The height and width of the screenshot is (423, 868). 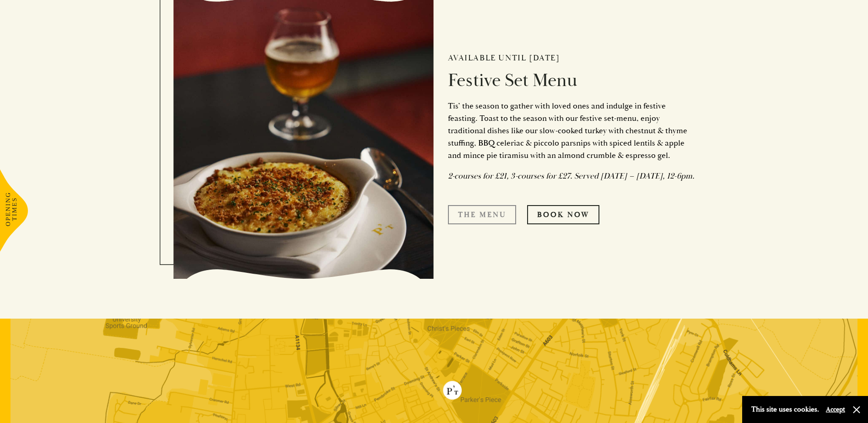 I want to click on p: Tis’ the season to gather with loved ones and indulge in festive feasting. Toast to the season wi..., so click(x=572, y=130).